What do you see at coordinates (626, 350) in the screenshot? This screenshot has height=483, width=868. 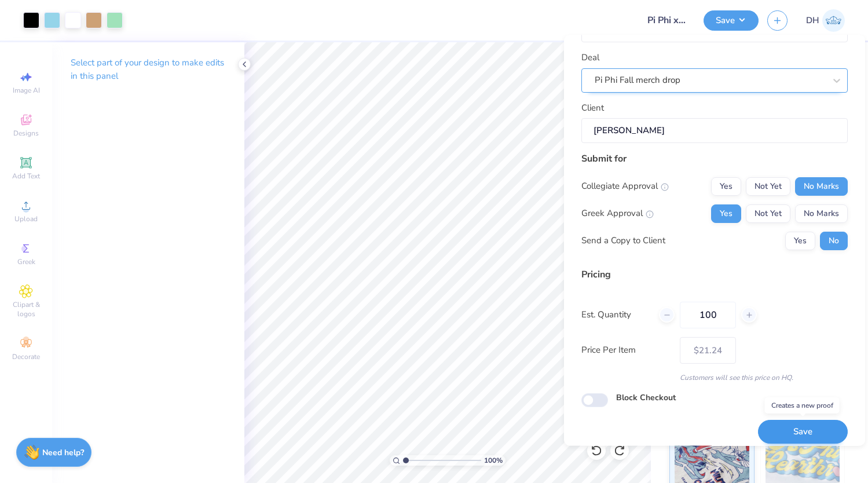 I see `label: Price Per Item` at bounding box center [626, 350].